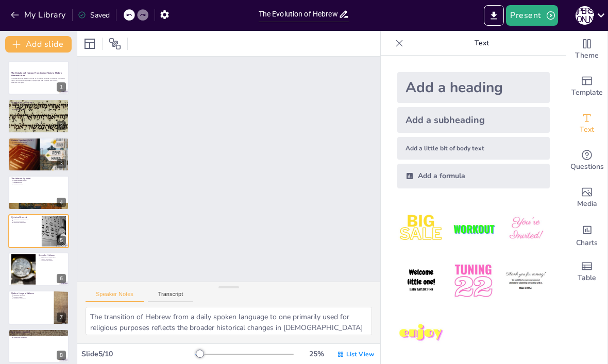 The width and height of the screenshot is (608, 364). I want to click on img: 1.jpeg, so click(421, 229).